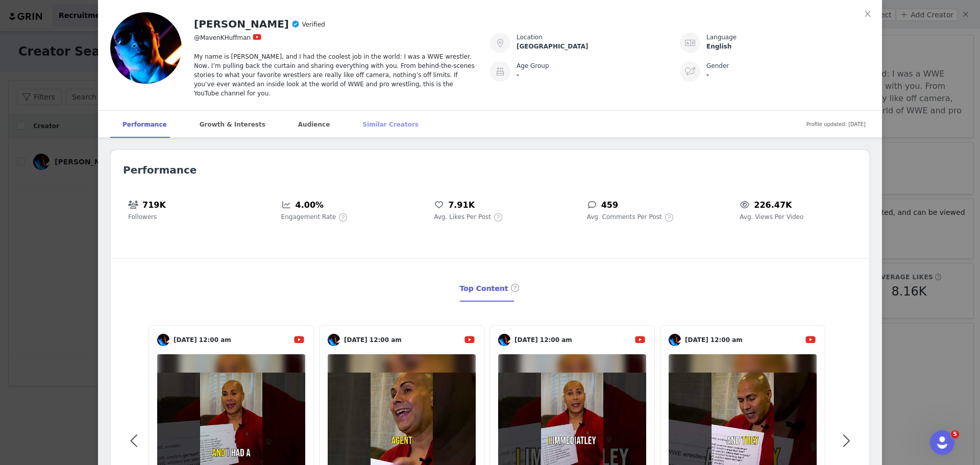 Image resolution: width=980 pixels, height=465 pixels. I want to click on div: Similar Creators, so click(391, 125).